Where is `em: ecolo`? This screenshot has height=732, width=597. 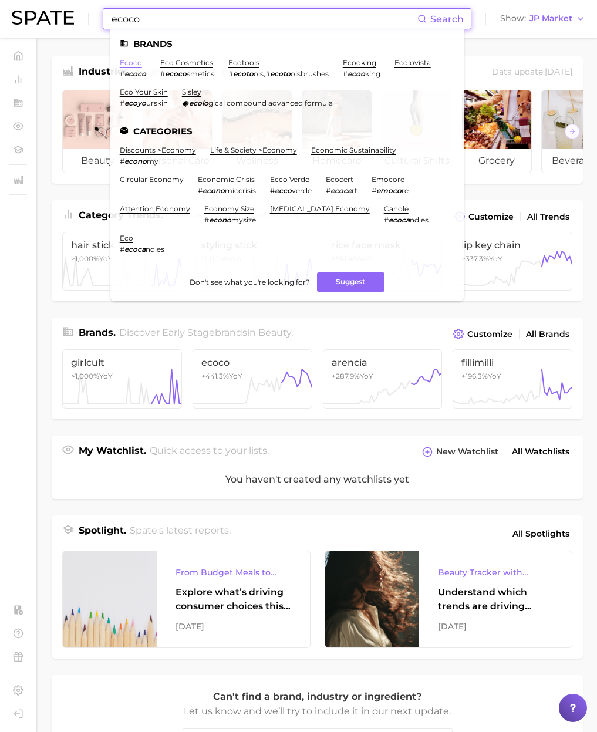 em: ecolo is located at coordinates (199, 103).